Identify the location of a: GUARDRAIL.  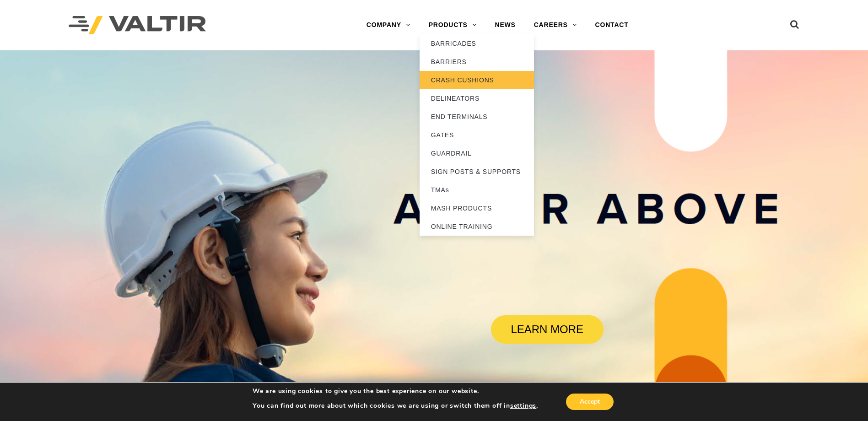
(477, 153).